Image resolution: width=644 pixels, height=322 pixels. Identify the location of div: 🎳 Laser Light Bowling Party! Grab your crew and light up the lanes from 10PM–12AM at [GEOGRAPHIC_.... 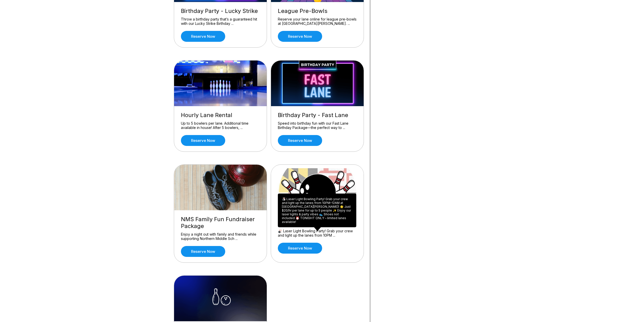
(317, 210).